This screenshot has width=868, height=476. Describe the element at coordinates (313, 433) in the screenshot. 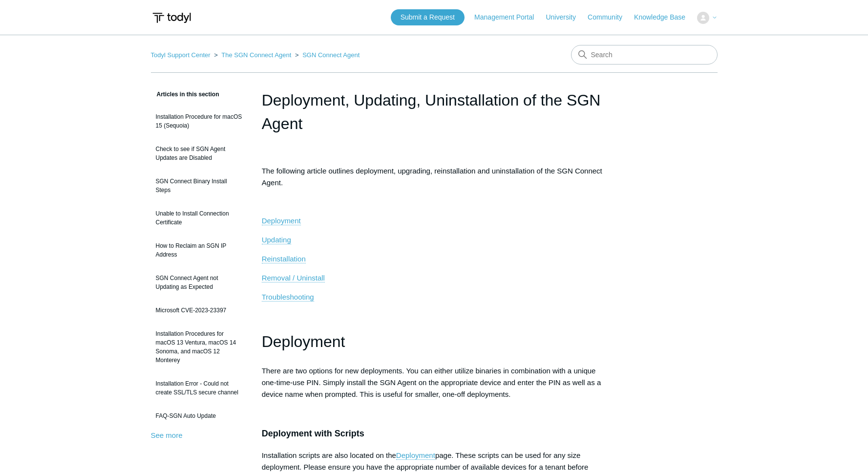

I see `span: Deployment with Scripts` at that location.